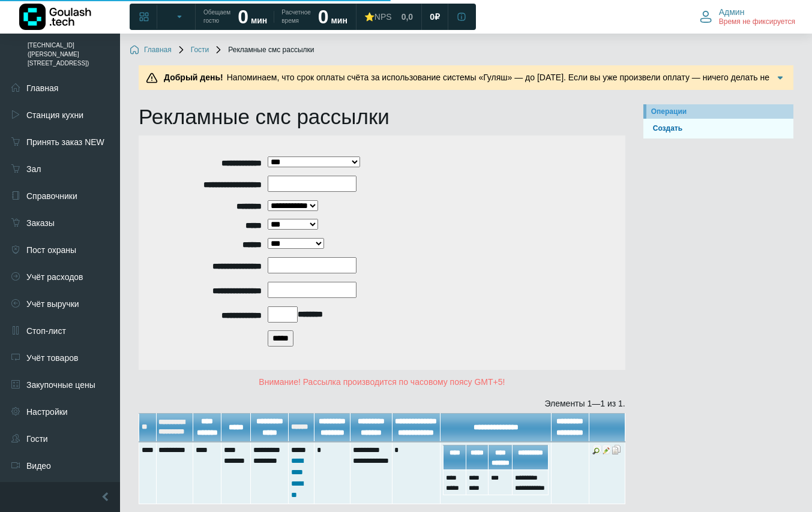 This screenshot has width=812, height=512. Describe the element at coordinates (388, 17) in the screenshot. I see `a: ⭐NPS 0,0` at that location.